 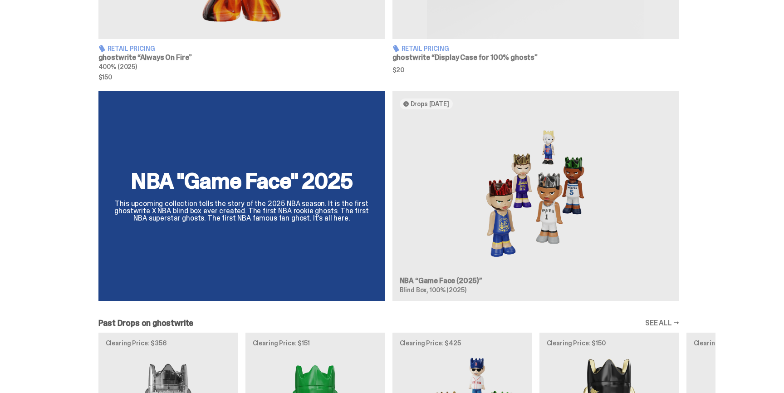 I want to click on span: $150, so click(x=242, y=77).